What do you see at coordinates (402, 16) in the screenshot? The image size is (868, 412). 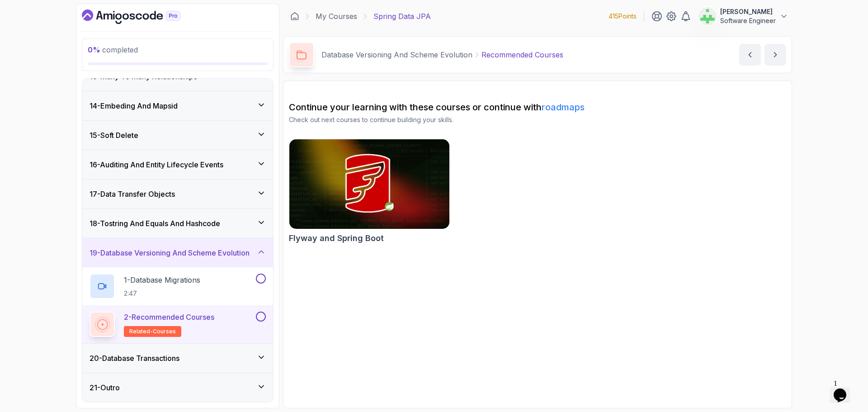 I see `p: Spring Data JPA` at bounding box center [402, 16].